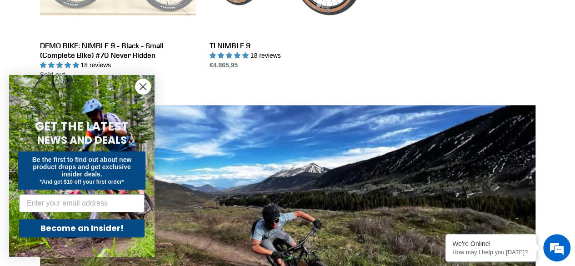  Describe the element at coordinates (82, 203) in the screenshot. I see `input: Enter your email address` at that location.